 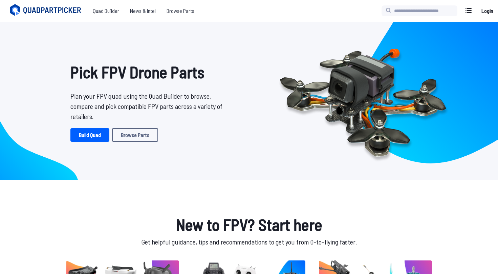 I want to click on p: Plan your FPV quad using the Quad Builder to browse, compare and pick compatible FPV parts across..., so click(x=149, y=106).